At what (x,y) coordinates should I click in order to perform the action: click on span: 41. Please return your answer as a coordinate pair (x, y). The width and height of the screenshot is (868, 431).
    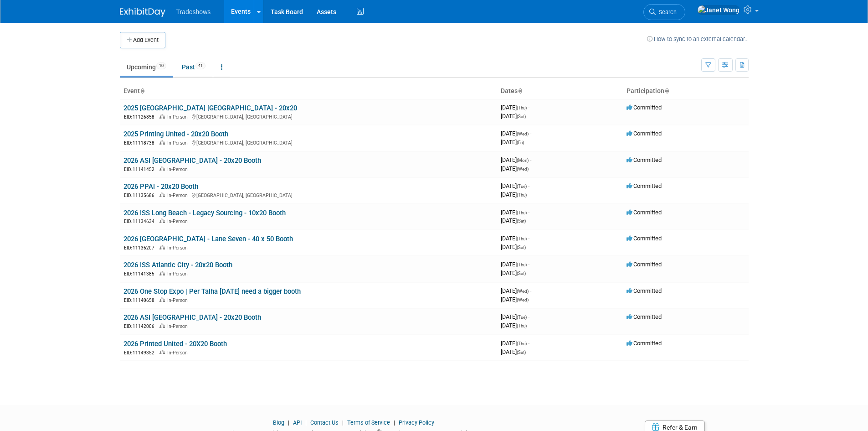
    Looking at the image, I should click on (201, 66).